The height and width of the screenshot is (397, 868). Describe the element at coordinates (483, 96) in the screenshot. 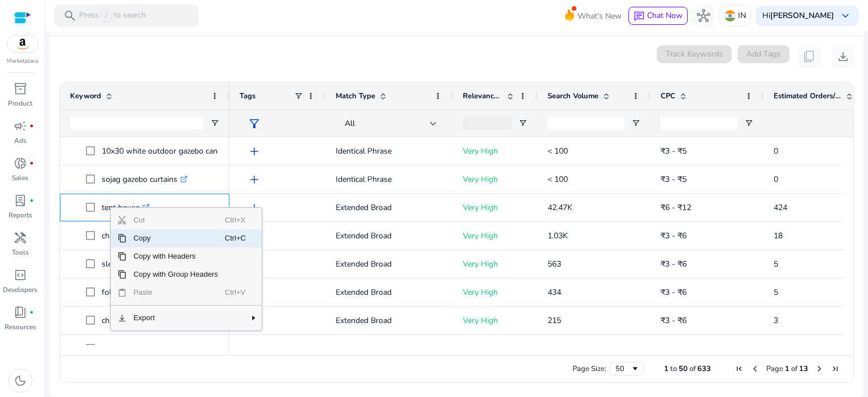

I see `span: Relevance Score` at that location.